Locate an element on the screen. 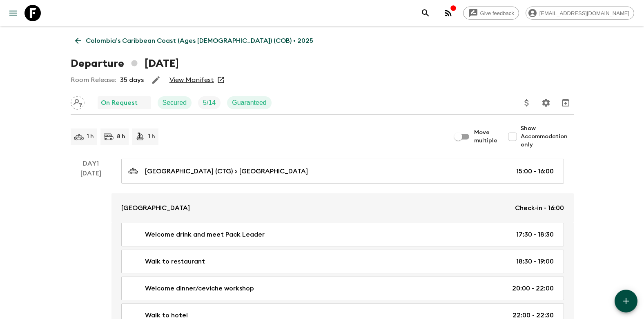 The width and height of the screenshot is (644, 319). div: Trip Fill is located at coordinates (209, 103).